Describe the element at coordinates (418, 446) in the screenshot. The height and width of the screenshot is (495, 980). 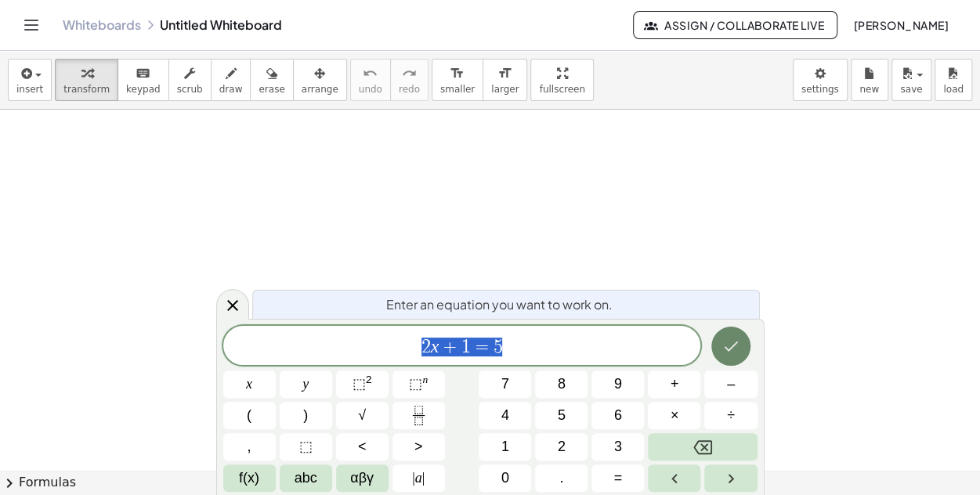
I see `button: Greater than` at that location.